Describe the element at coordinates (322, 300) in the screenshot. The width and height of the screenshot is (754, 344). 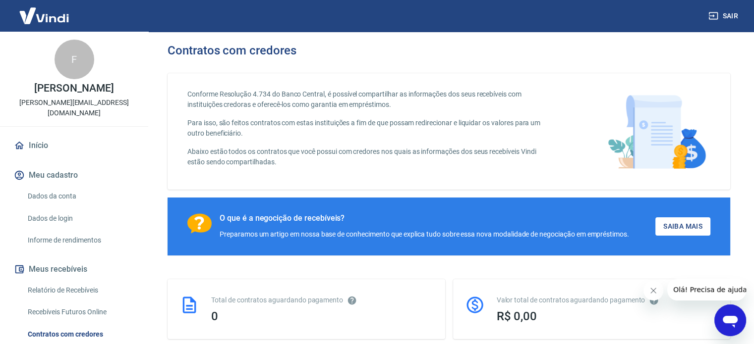
I see `div: Total de contratos aguardando pagamento` at that location.